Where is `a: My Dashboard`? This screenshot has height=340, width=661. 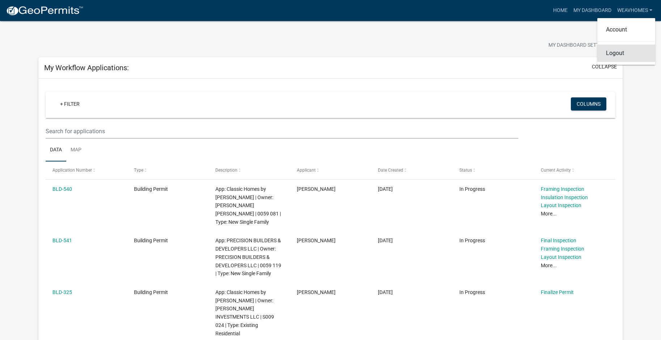
a: My Dashboard is located at coordinates (592, 10).